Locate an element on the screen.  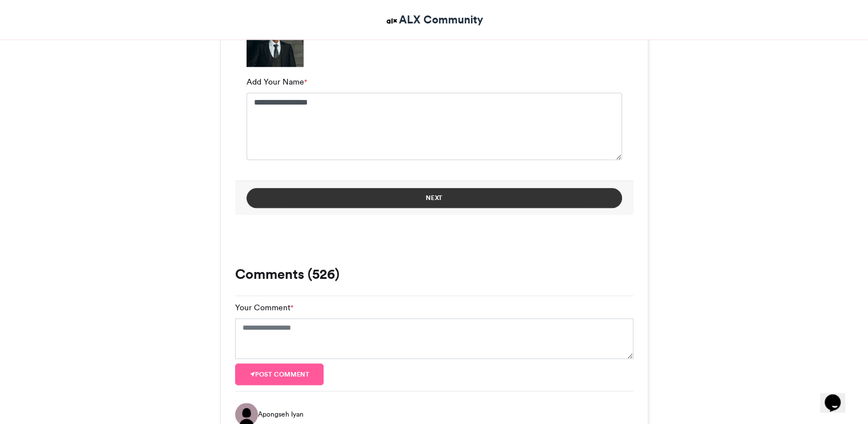
h3: Comments (526) is located at coordinates (434, 274).